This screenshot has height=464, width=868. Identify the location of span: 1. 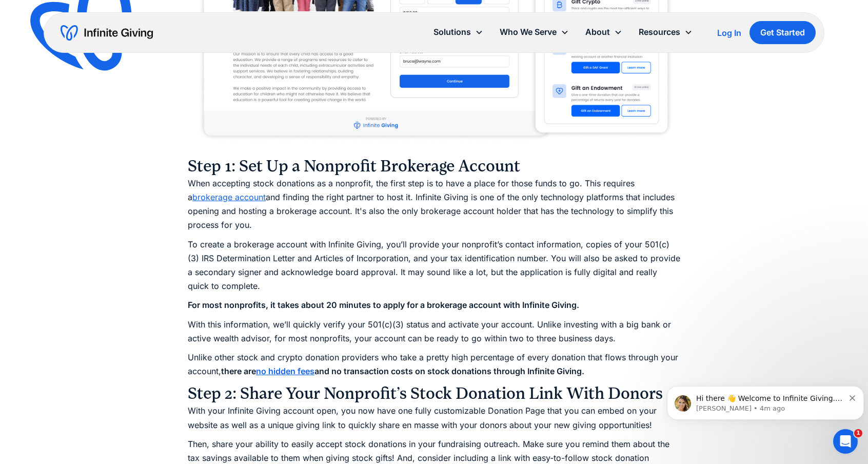
(858, 433).